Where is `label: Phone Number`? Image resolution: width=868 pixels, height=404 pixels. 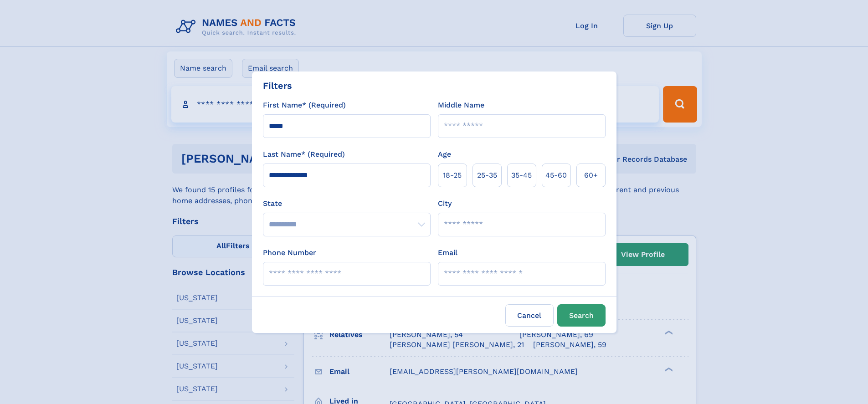
label: Phone Number is located at coordinates (290, 253).